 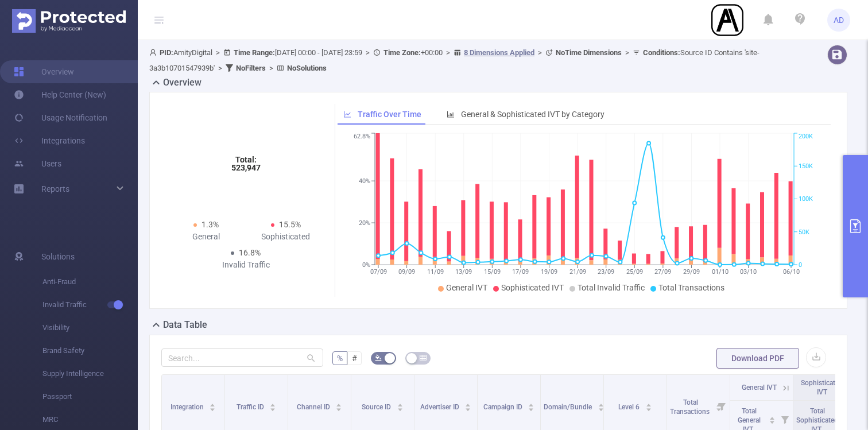 What do you see at coordinates (90, 373) in the screenshot?
I see `span: Supply Intelligence` at bounding box center [90, 373].